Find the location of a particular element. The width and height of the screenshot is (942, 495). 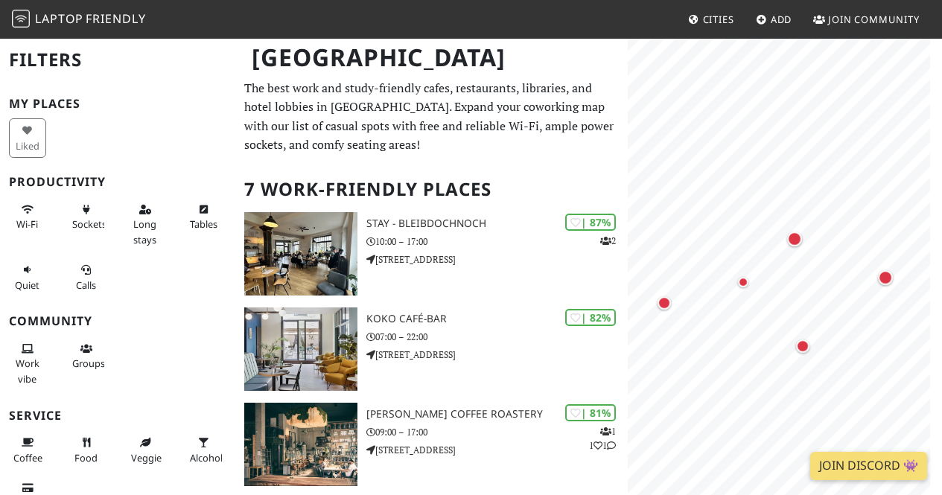

span: Join Community is located at coordinates (873, 19).